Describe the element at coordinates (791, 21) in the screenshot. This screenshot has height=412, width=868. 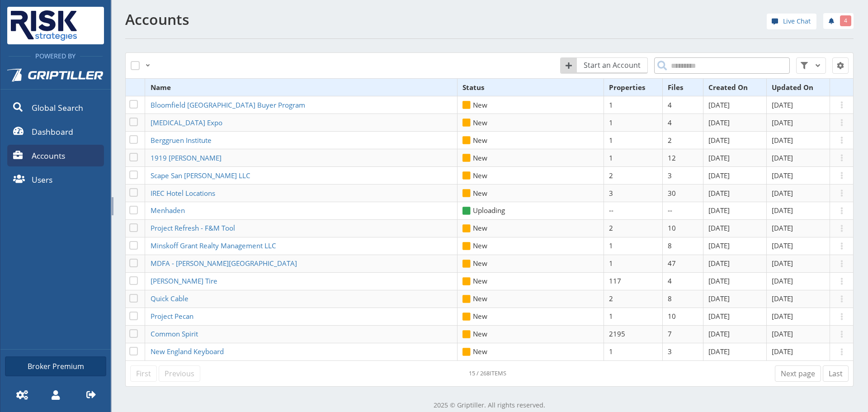
I see `a: Live Chat` at that location.